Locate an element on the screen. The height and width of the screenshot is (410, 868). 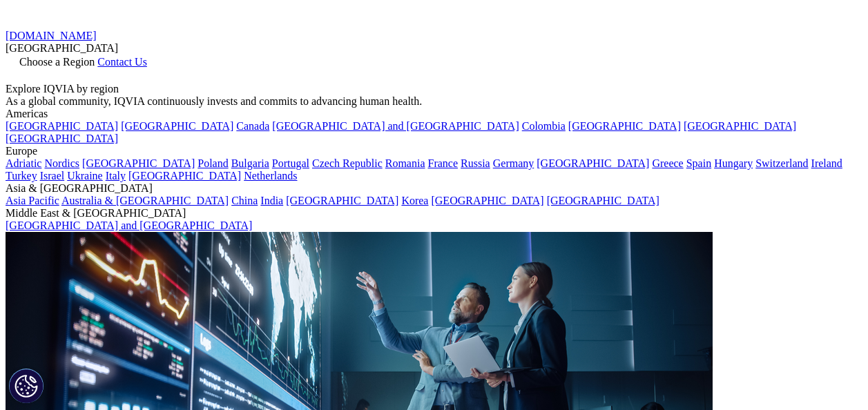
a: Bulgaria is located at coordinates (250, 162).